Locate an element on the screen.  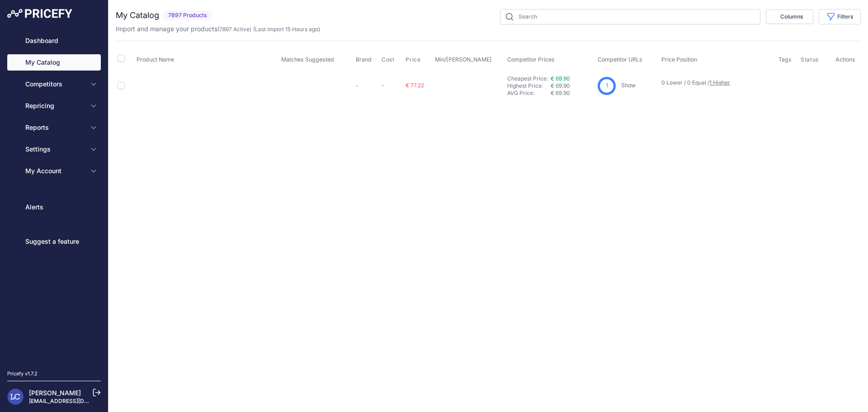
h2: My Catalog is located at coordinates (138, 15).